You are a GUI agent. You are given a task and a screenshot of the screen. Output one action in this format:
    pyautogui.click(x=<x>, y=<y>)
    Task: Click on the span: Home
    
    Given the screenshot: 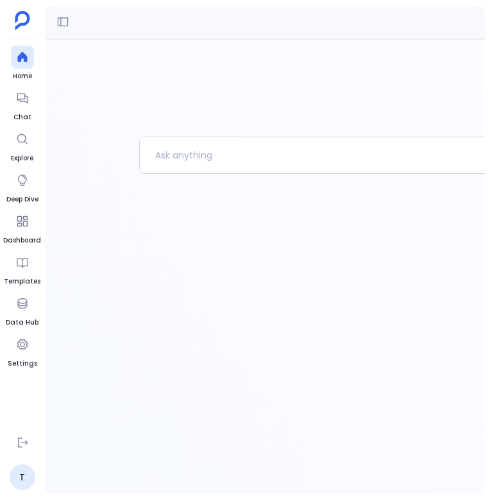 What is the action you would take?
    pyautogui.click(x=22, y=76)
    